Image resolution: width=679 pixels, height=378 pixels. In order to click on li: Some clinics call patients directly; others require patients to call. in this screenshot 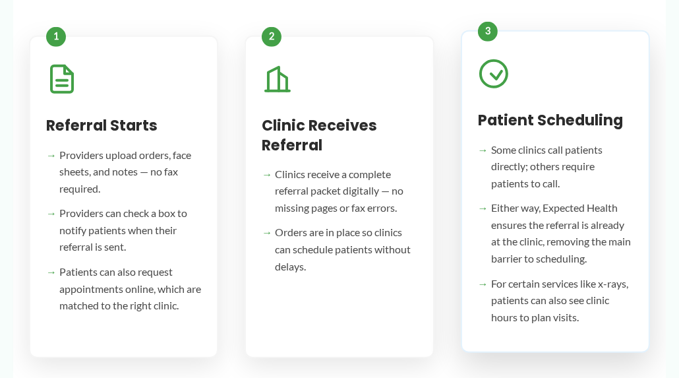, I will do `click(555, 166)`.